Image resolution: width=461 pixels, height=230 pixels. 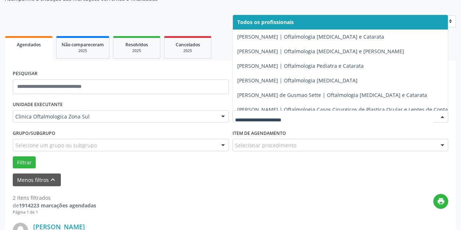 I want to click on span: Agendados, so click(x=29, y=44).